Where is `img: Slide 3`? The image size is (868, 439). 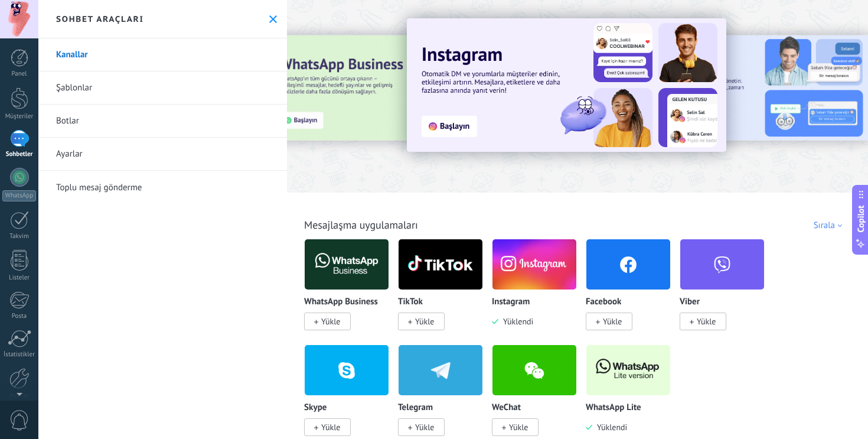
img: Slide 3 is located at coordinates (394, 88).